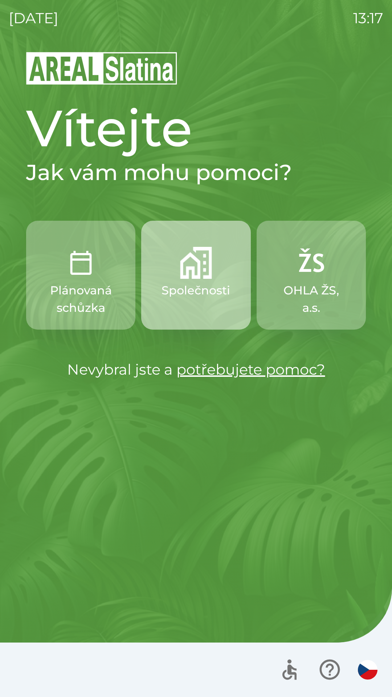 The width and height of the screenshot is (392, 697). What do you see at coordinates (368, 670) in the screenshot?
I see `img: cs flag` at bounding box center [368, 670].